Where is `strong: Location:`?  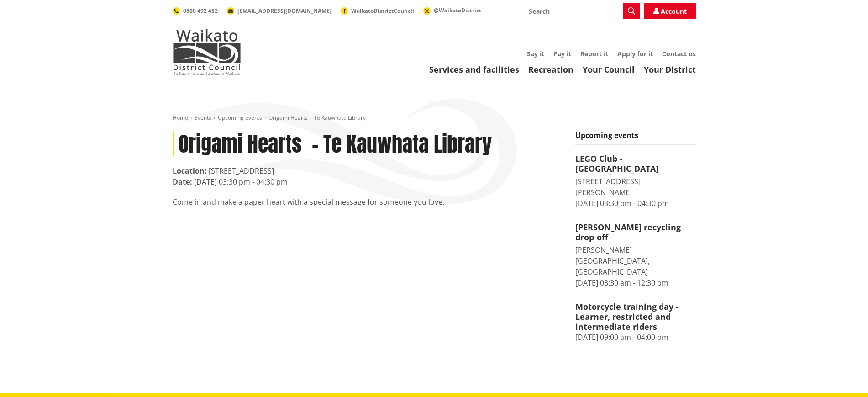 strong: Location: is located at coordinates (189, 171).